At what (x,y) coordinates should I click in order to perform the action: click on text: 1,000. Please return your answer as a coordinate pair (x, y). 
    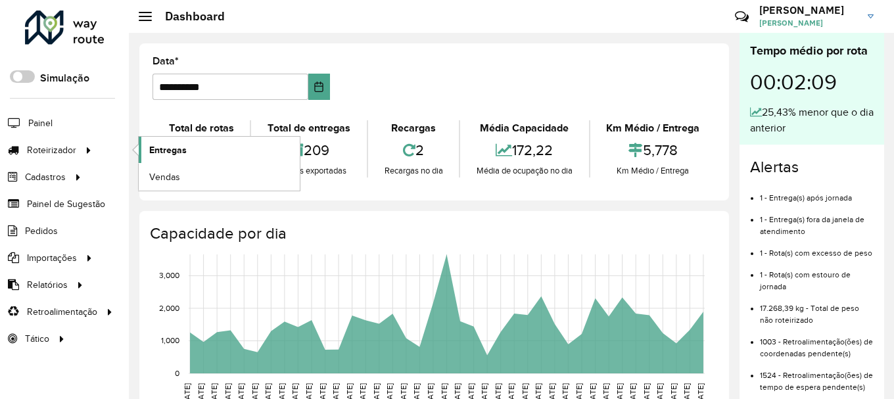
    Looking at the image, I should click on (170, 340).